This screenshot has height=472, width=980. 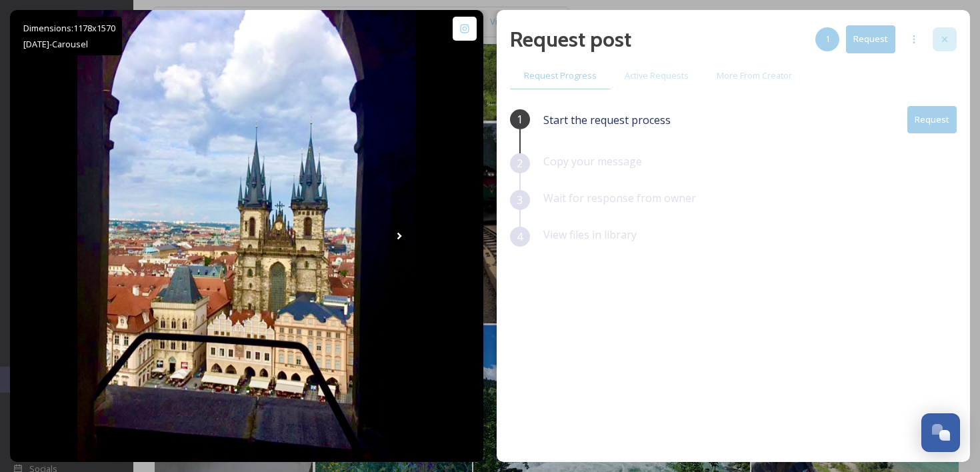 I want to click on span: Dimensions: 1178 x 1570, so click(x=69, y=28).